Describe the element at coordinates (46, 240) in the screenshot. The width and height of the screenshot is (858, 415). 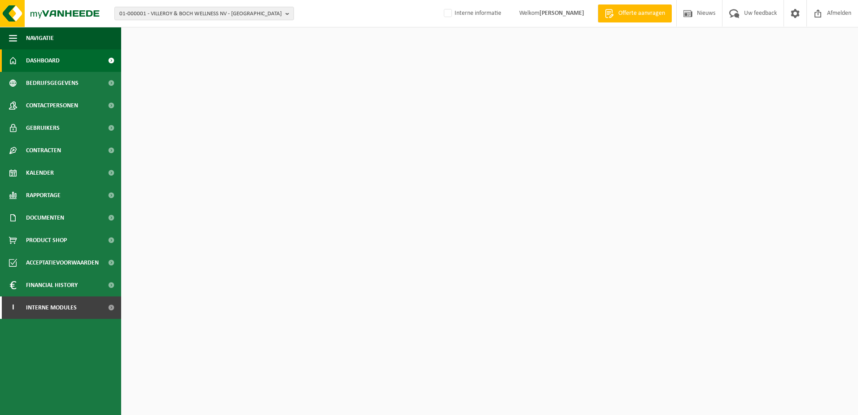
I see `span: Product Shop` at that location.